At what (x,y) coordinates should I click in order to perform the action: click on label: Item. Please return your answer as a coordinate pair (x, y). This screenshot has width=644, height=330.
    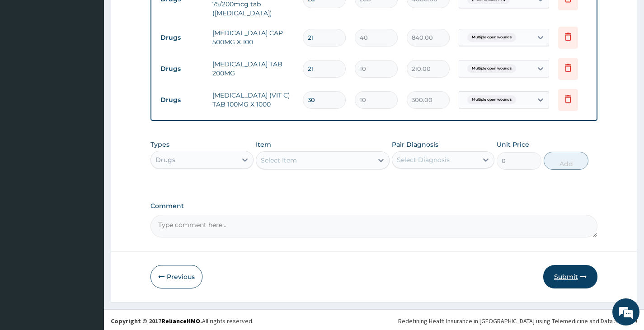
    Looking at the image, I should click on (264, 144).